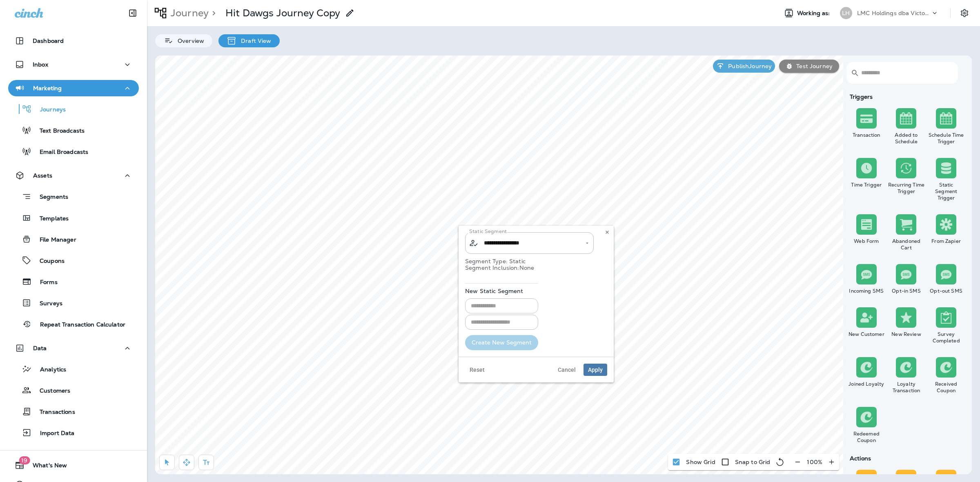 The width and height of the screenshot is (980, 482). What do you see at coordinates (595, 370) in the screenshot?
I see `button: Apply` at bounding box center [595, 370].